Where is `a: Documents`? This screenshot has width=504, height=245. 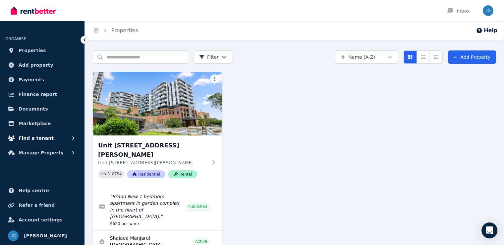 a: Documents is located at coordinates (42, 109).